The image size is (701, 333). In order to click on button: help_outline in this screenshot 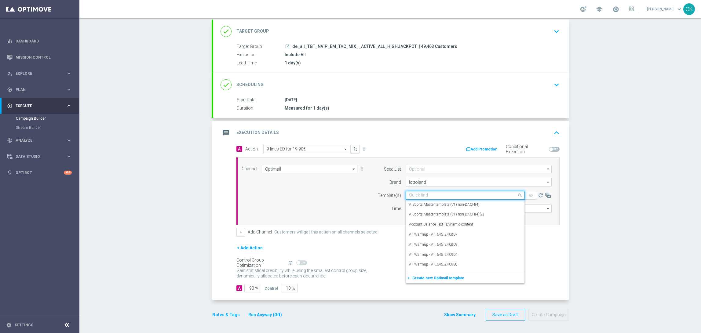, I will do `click(292, 263)`.